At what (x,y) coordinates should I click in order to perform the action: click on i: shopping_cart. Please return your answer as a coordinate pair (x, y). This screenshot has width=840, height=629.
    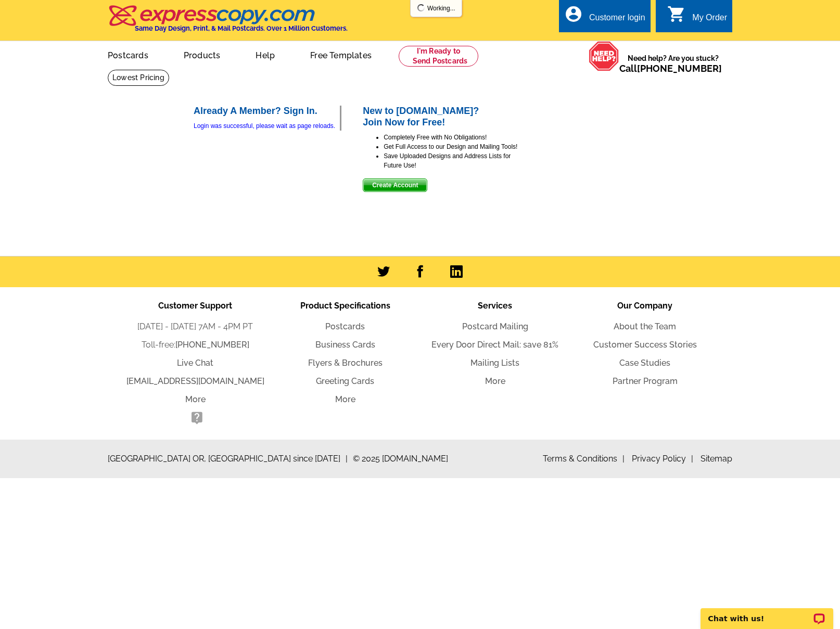
    Looking at the image, I should click on (677, 14).